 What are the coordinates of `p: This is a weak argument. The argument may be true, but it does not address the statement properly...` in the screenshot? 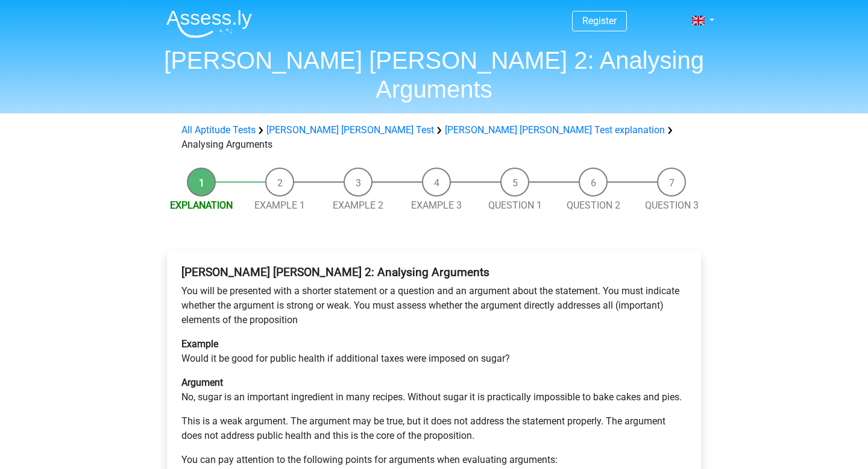 It's located at (434, 429).